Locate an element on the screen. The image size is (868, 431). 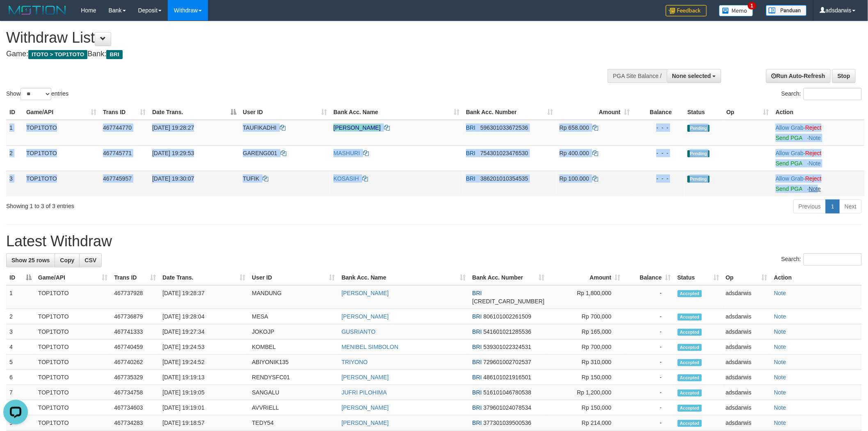
a: GUSRIANTO is located at coordinates (358, 331).